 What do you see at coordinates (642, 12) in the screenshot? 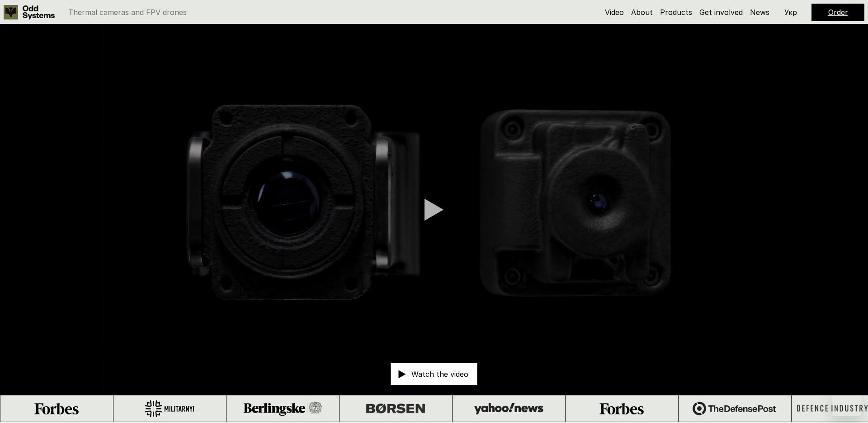
I see `a: About` at bounding box center [642, 12].